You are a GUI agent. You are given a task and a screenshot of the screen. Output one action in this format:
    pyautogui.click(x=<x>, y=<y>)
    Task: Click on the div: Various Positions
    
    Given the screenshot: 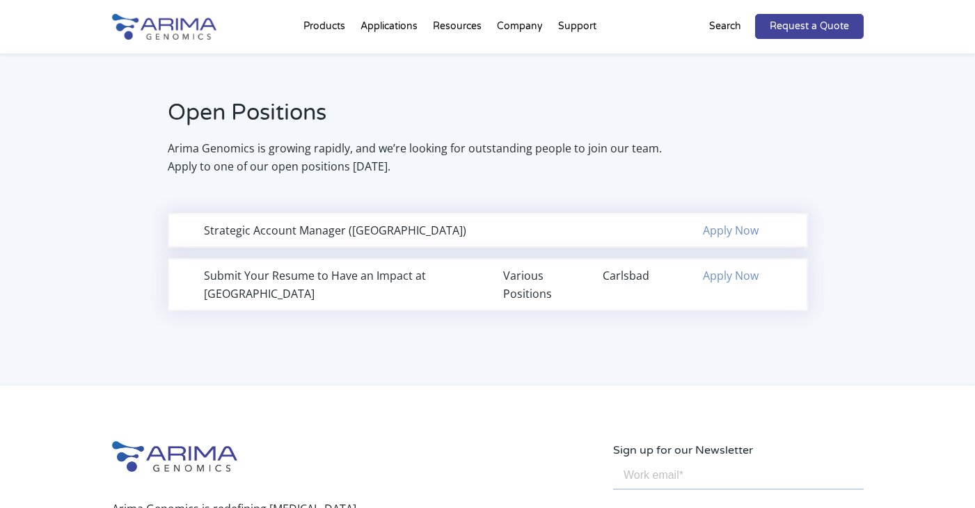 What is the action you would take?
    pyautogui.click(x=537, y=285)
    